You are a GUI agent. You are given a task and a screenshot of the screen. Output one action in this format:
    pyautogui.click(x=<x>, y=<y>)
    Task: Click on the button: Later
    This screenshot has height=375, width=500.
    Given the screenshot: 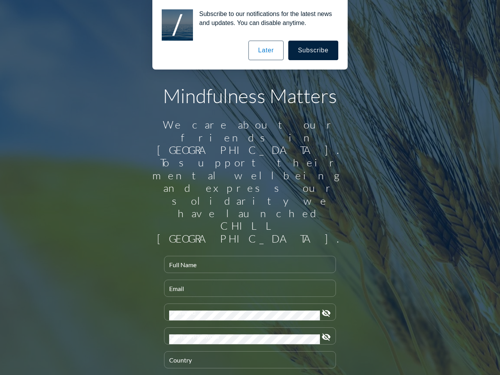 What is the action you would take?
    pyautogui.click(x=266, y=50)
    